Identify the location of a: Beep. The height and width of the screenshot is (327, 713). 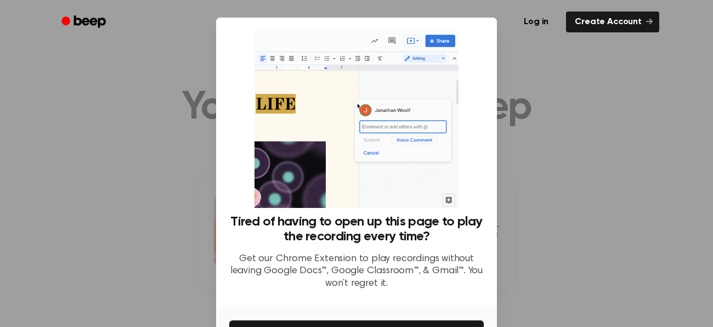
(84, 22).